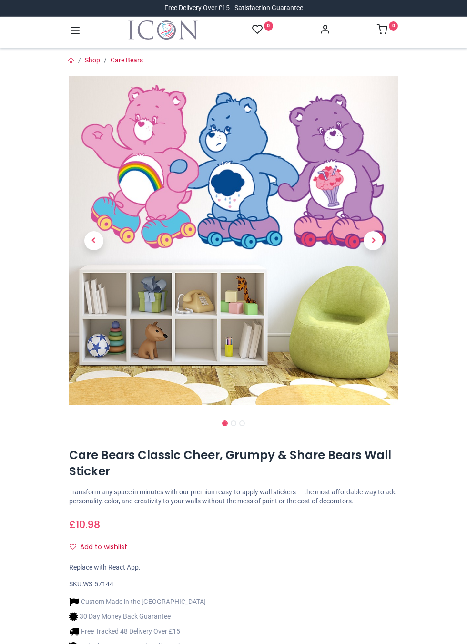 The width and height of the screenshot is (467, 644). I want to click on span: Previous, so click(94, 241).